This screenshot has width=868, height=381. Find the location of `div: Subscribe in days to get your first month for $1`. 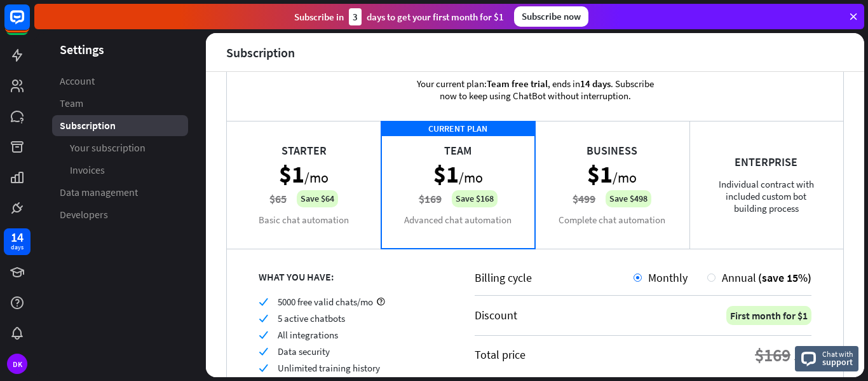

div: Subscribe in days to get your first month for $1 is located at coordinates (399, 16).